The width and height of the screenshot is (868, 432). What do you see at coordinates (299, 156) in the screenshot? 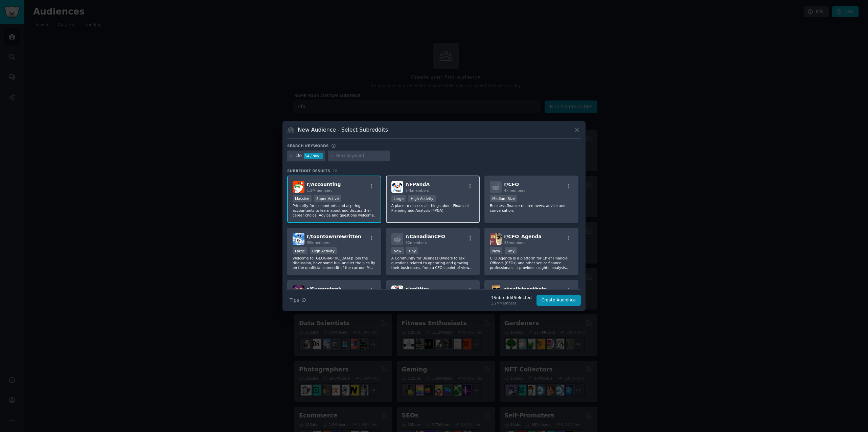
I see `div: cfo` at bounding box center [299, 156].